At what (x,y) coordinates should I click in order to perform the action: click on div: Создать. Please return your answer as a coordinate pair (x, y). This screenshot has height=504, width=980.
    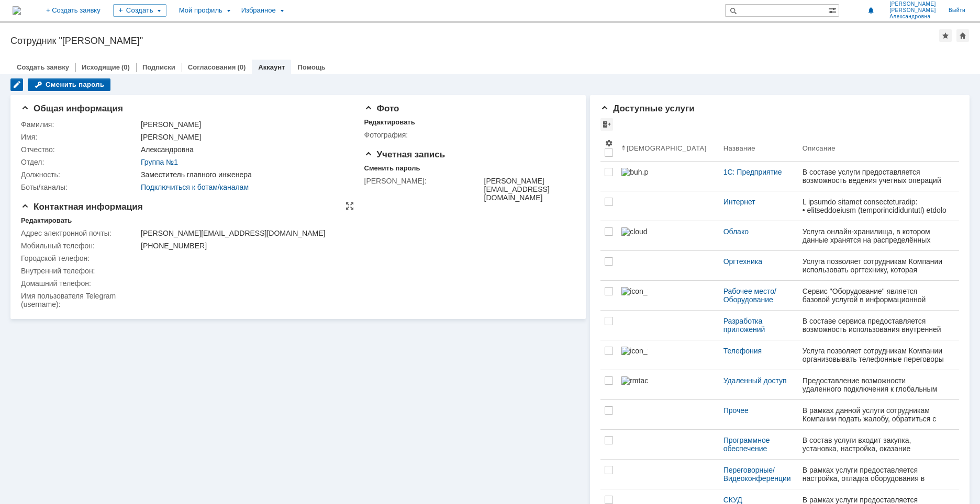
    Looking at the image, I should click on (140, 10).